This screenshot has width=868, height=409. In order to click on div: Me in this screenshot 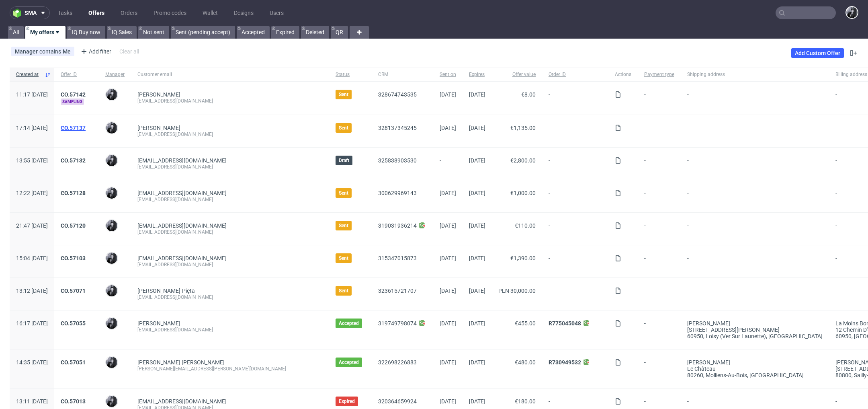, I will do `click(67, 51)`.